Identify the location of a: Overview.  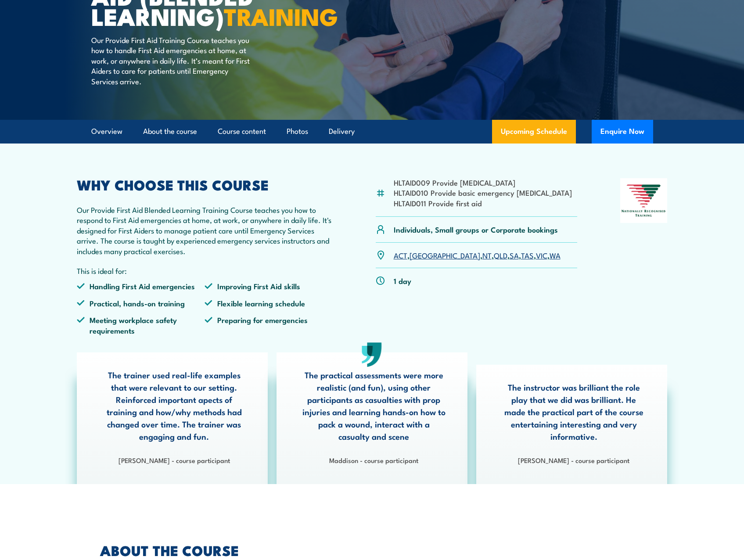
(107, 131).